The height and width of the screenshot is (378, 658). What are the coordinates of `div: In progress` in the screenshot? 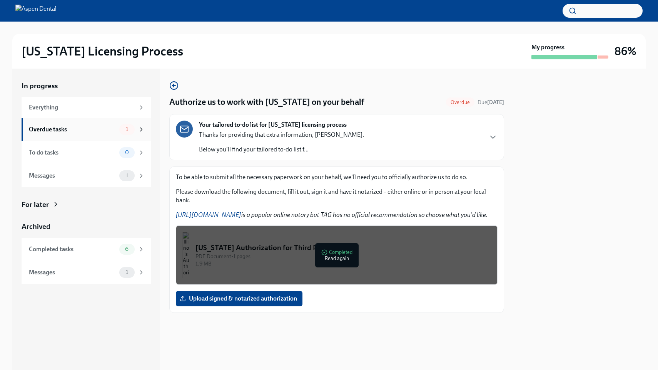 It's located at (86, 86).